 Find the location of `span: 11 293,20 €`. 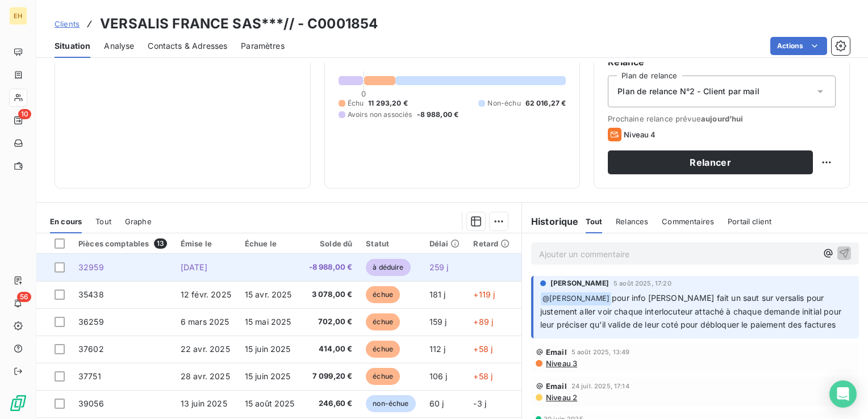

span: 11 293,20 € is located at coordinates (388, 104).